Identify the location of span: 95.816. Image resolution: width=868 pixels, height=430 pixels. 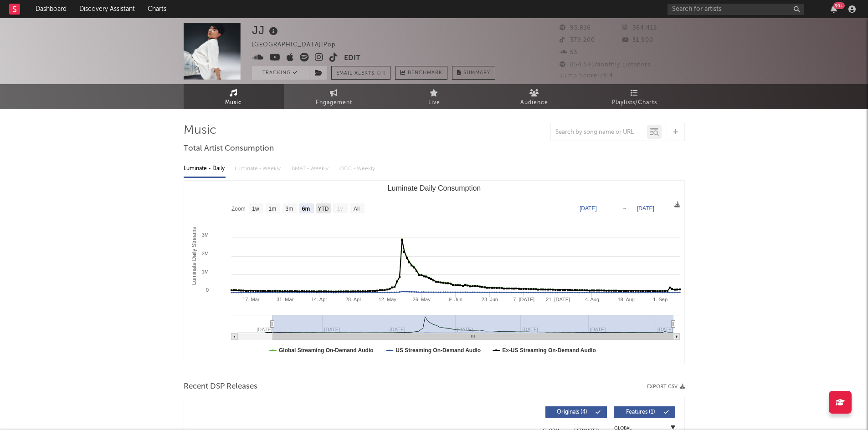
(574, 27).